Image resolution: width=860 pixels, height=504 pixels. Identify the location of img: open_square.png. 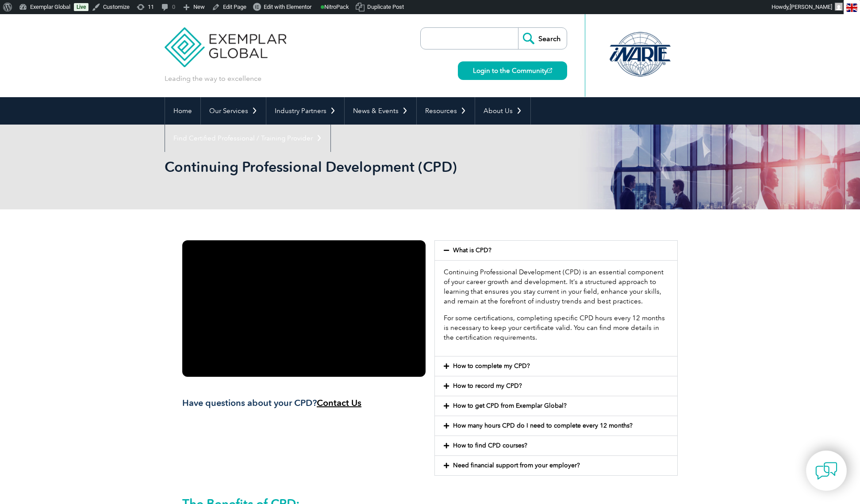
(550, 70).